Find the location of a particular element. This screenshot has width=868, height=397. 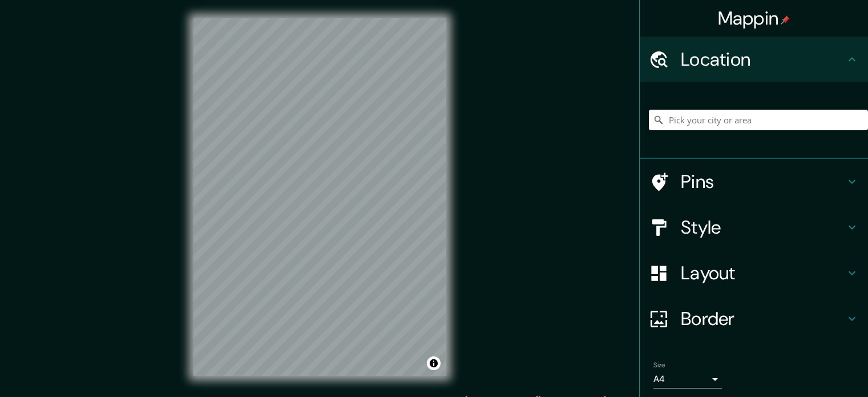

h4: Mappin is located at coordinates (754, 18).